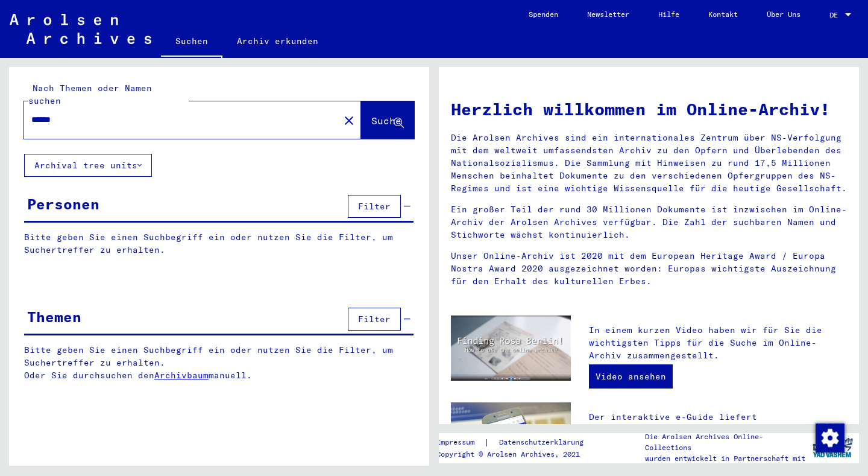  Describe the element at coordinates (544, 443) in the screenshot. I see `a: Datenschutzerklärung` at that location.